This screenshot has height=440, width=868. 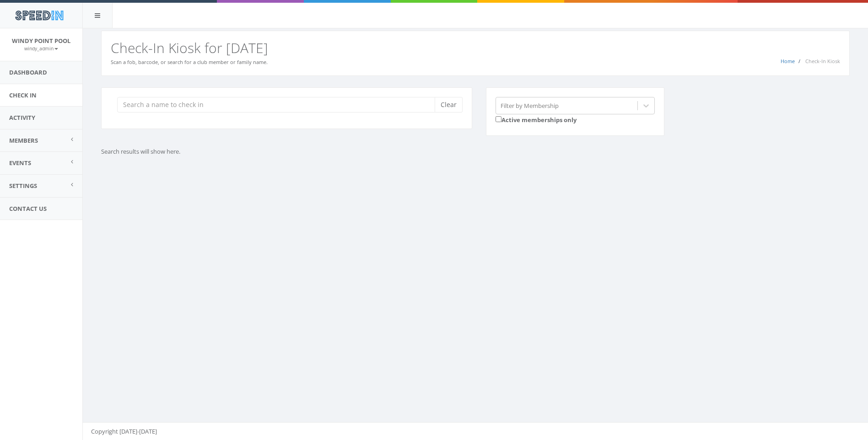 I want to click on input: Active memberships only, so click(x=498, y=119).